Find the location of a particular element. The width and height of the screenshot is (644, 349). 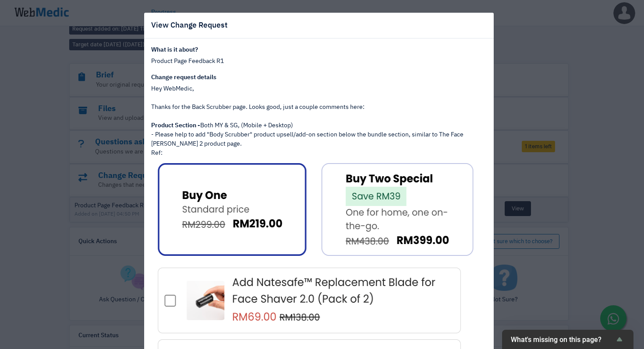

strong: Product Section - is located at coordinates (176, 126).